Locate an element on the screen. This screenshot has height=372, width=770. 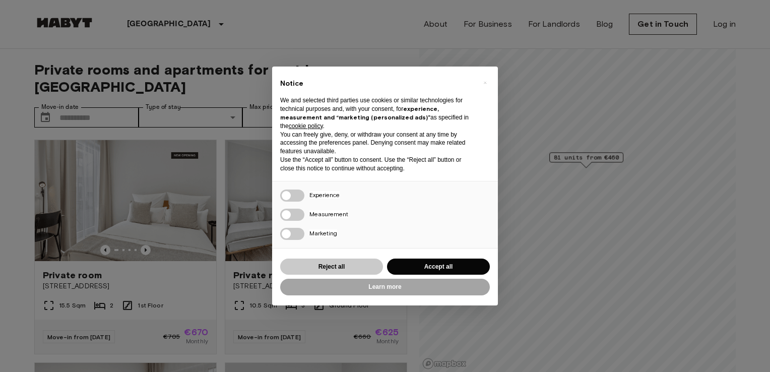
a: cookie policy is located at coordinates (306, 126).